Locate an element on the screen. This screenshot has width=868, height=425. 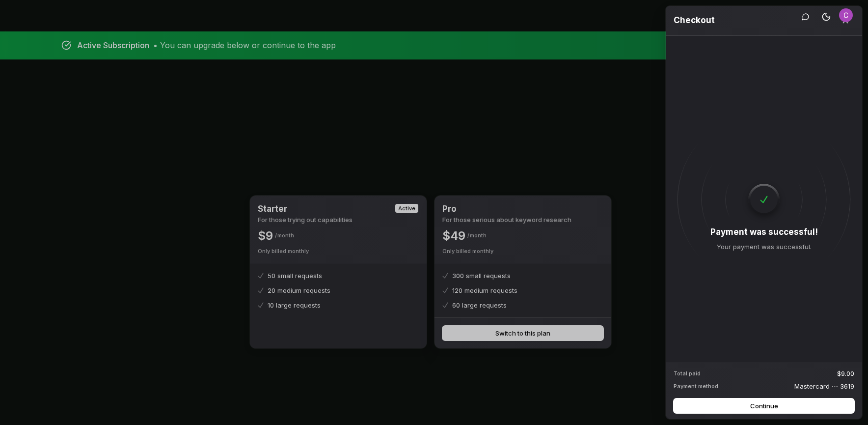
span: $9.00 is located at coordinates (846, 373).